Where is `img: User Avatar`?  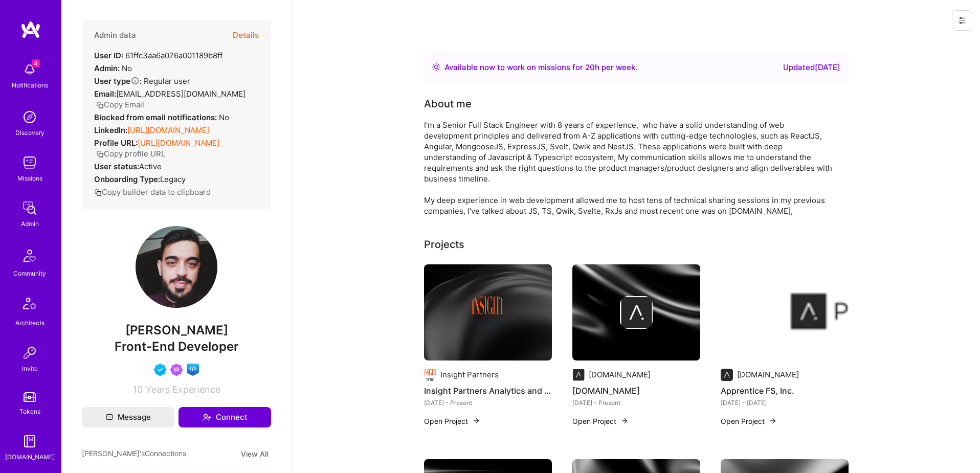
img: User Avatar is located at coordinates (177, 268).